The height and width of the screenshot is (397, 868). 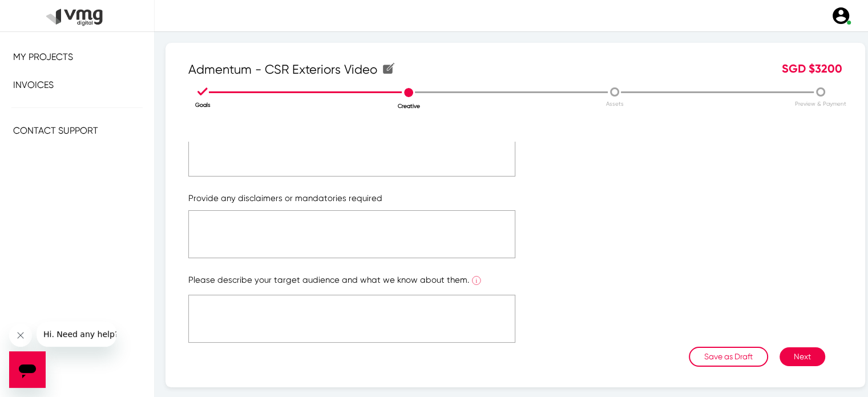 What do you see at coordinates (768, 70) in the screenshot?
I see `div: 3200` at bounding box center [768, 70].